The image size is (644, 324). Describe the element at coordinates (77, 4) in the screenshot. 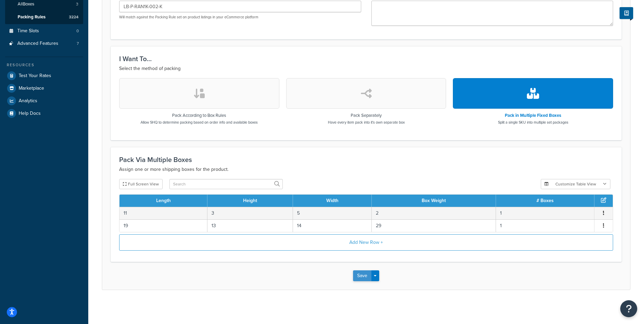

I see `span: 3` at that location.